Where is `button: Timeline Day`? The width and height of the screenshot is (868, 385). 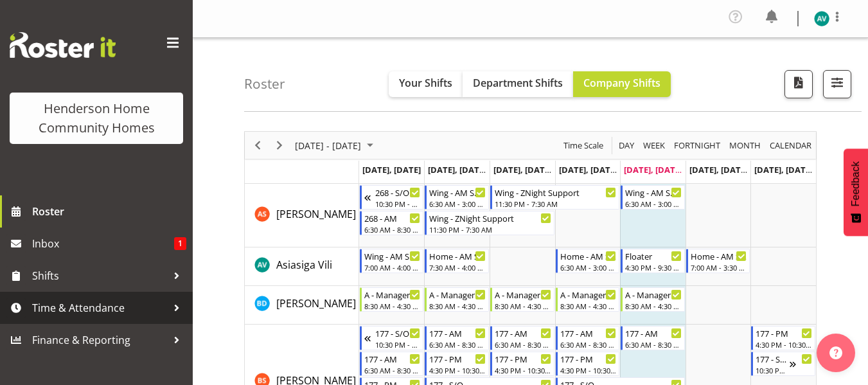 button: Timeline Day is located at coordinates (626, 145).